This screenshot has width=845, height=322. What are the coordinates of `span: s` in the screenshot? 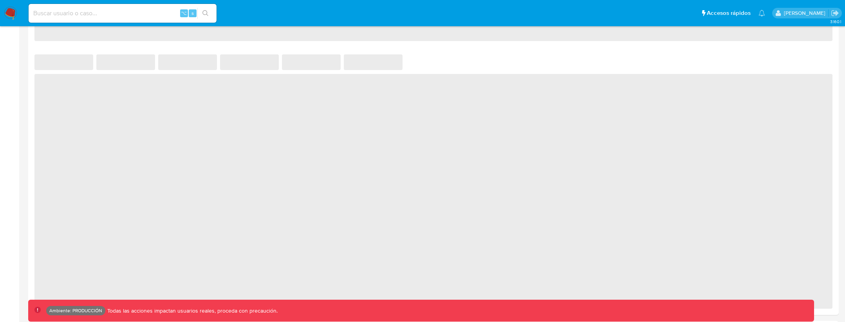 It's located at (193, 13).